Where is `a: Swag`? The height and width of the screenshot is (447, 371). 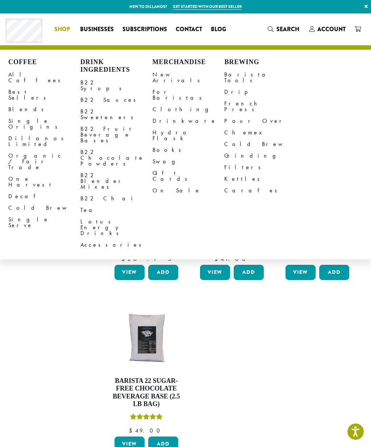 a: Swag is located at coordinates (188, 162).